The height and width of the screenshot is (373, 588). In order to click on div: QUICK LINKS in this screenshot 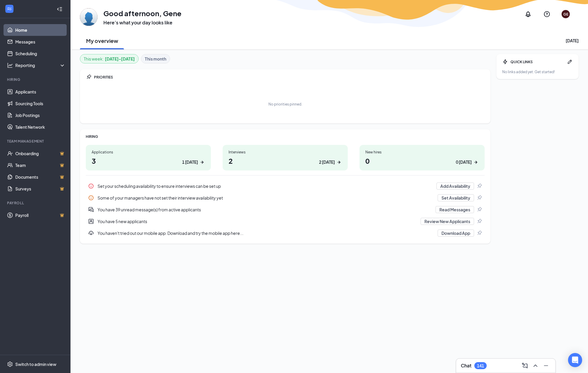, I will do `click(537, 62)`.